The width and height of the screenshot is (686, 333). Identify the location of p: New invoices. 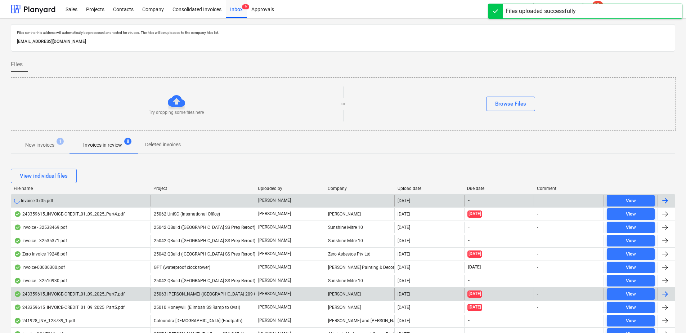
(40, 145).